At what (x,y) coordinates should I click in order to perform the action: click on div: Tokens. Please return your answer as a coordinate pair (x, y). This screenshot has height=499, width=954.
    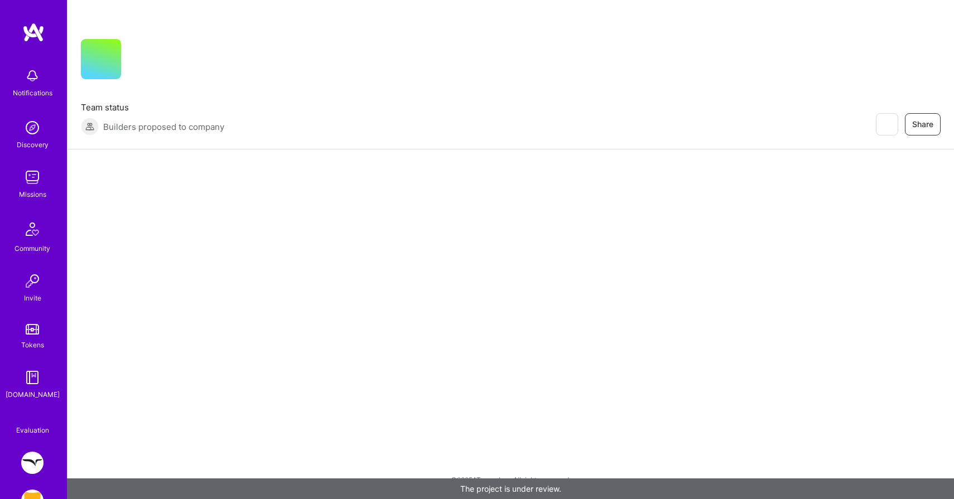
    Looking at the image, I should click on (32, 345).